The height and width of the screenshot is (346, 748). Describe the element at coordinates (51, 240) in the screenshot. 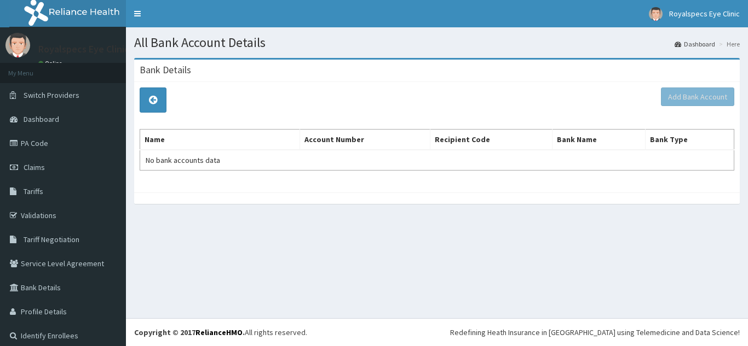

I see `span: Tariff Negotiation` at that location.